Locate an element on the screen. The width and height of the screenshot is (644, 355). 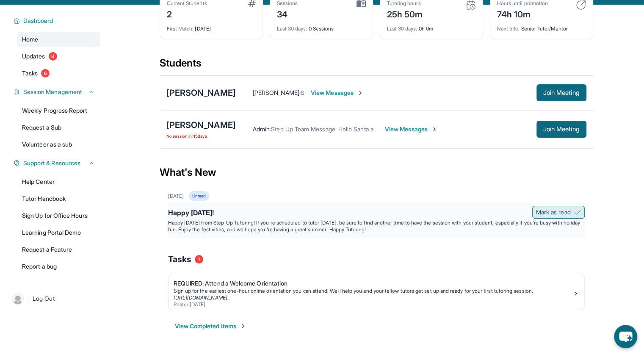
div: Sign up for the earliest one-hour online orientation you can attend! We’ll help you and your fell... is located at coordinates (373, 291).